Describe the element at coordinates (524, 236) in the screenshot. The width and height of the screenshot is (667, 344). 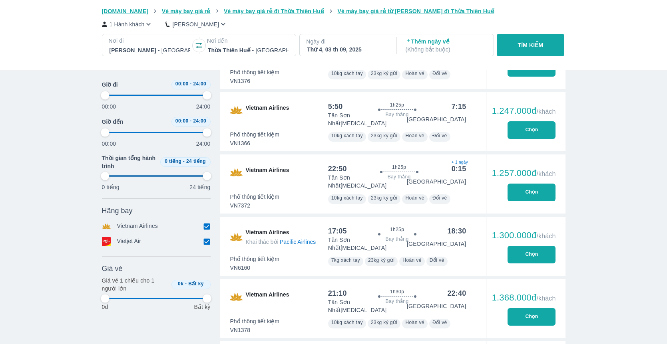
I see `div: 1.300.000đ` at that location.